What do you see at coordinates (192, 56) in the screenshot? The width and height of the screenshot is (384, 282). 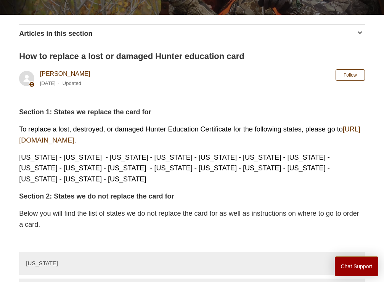 I see `h2: How to replace a lost or damaged Hunter education card` at bounding box center [192, 56].